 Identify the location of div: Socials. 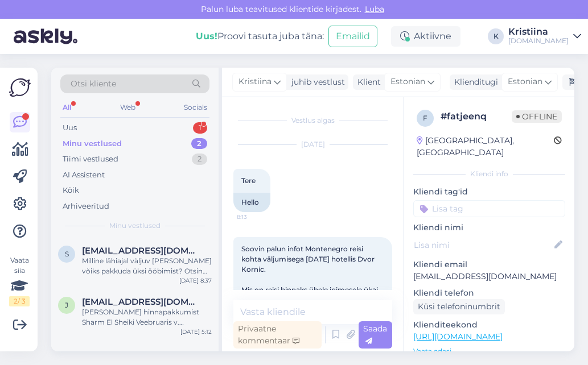
(195, 108).